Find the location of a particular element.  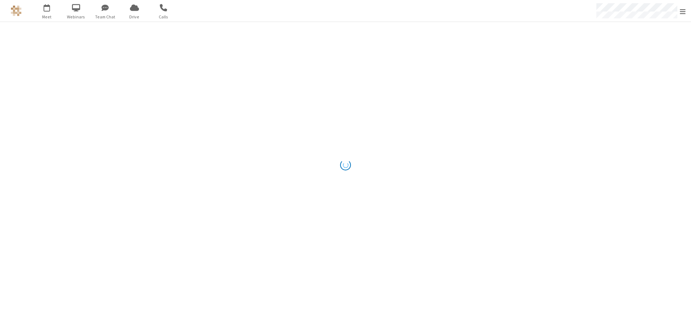

span: Webinars is located at coordinates (76, 17).